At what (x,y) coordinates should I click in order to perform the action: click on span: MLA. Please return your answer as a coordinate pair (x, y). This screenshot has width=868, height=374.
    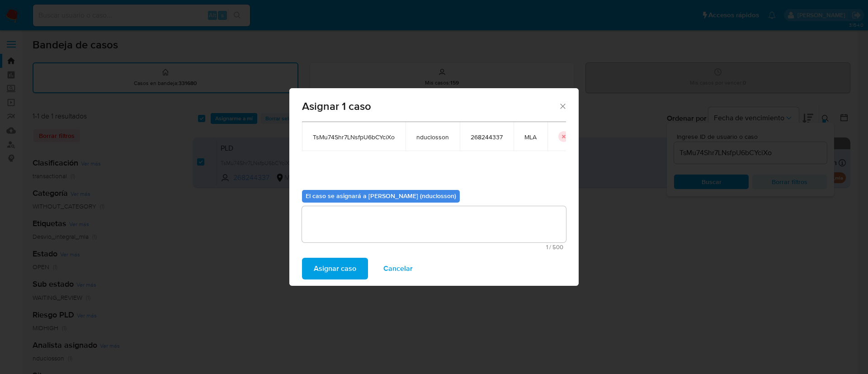
    Looking at the image, I should click on (530, 137).